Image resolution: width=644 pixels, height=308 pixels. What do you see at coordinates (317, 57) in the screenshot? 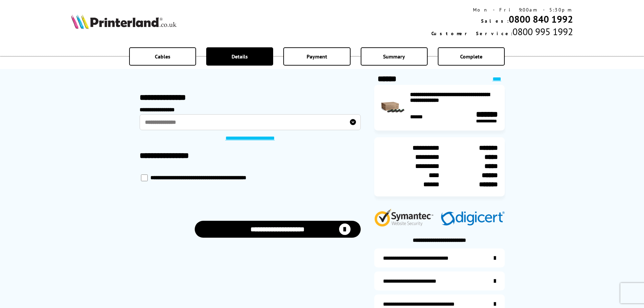
I see `span: Payment` at bounding box center [317, 57].